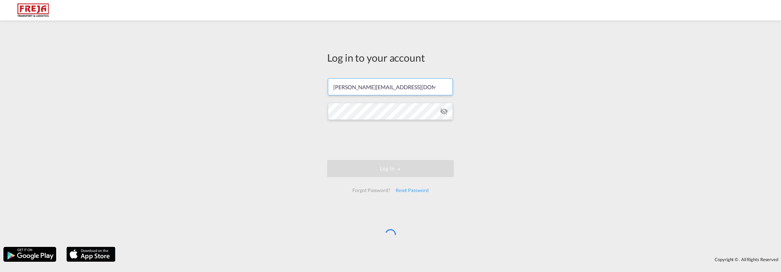  What do you see at coordinates (33, 10) in the screenshot?
I see `img: 586607c025bf11f083711d99603023e7.png` at bounding box center [33, 10].